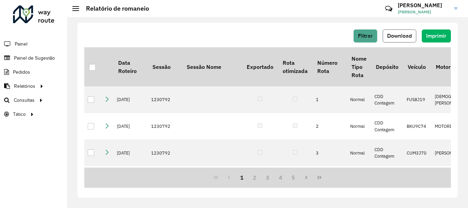  Describe the element at coordinates (329, 100) in the screenshot. I see `td: 1` at that location.